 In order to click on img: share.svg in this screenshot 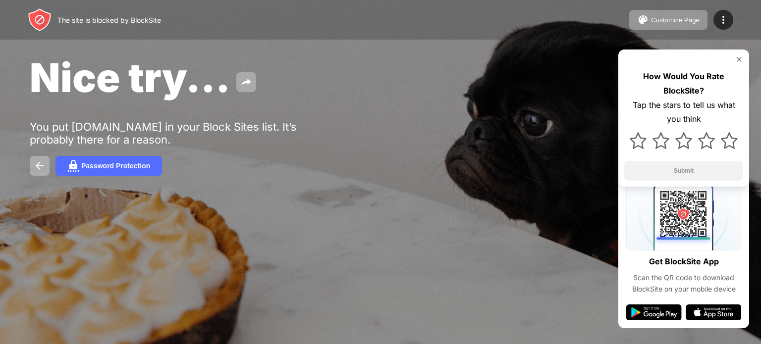, I will do `click(246, 82)`.